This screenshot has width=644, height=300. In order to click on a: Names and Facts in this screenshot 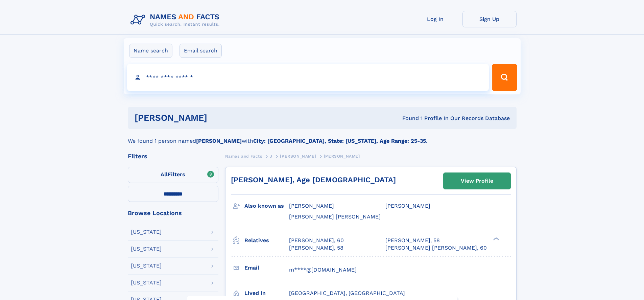, I will do `click(244, 156)`.